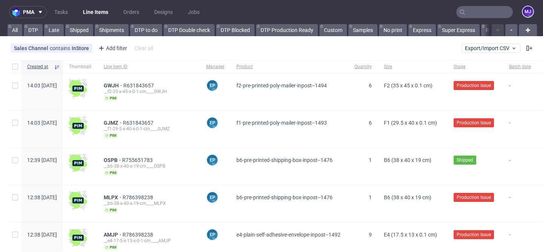  I want to click on span: Quantity, so click(363, 67).